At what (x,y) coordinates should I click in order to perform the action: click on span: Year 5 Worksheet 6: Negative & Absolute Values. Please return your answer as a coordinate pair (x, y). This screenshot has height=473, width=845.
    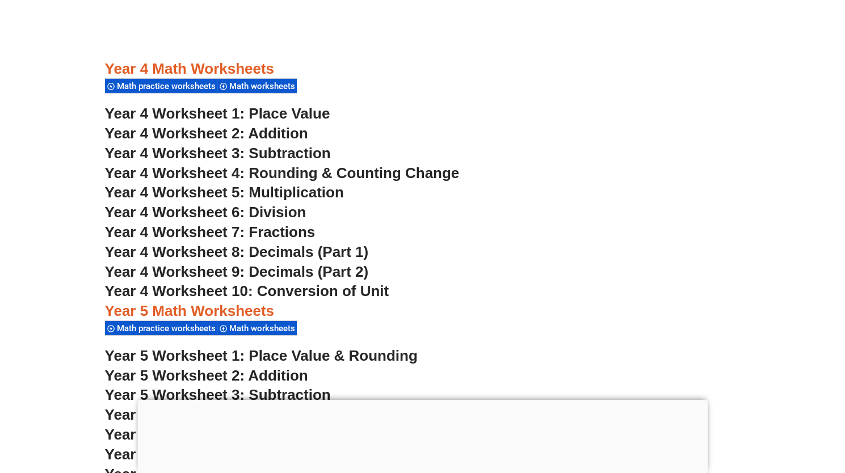
    Looking at the image, I should click on (274, 455).